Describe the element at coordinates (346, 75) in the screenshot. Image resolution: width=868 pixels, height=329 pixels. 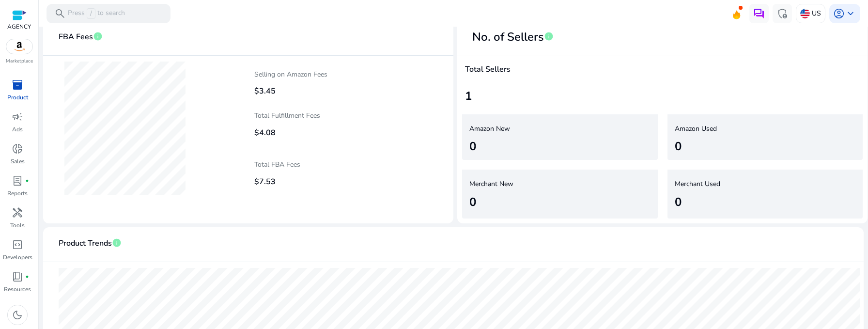
I see `p: Selling on Amazon Fees` at that location.